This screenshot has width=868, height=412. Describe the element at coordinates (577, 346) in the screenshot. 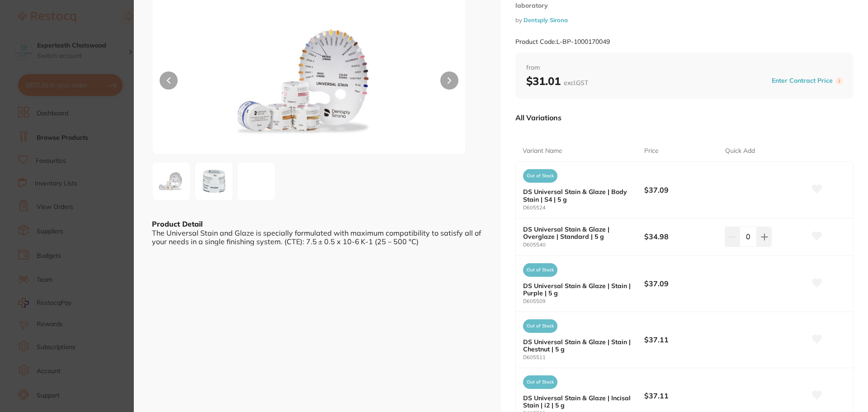

I see `b: DS Universal Stain & Glaze | Stain | Chestnut | 5 g` at that location.